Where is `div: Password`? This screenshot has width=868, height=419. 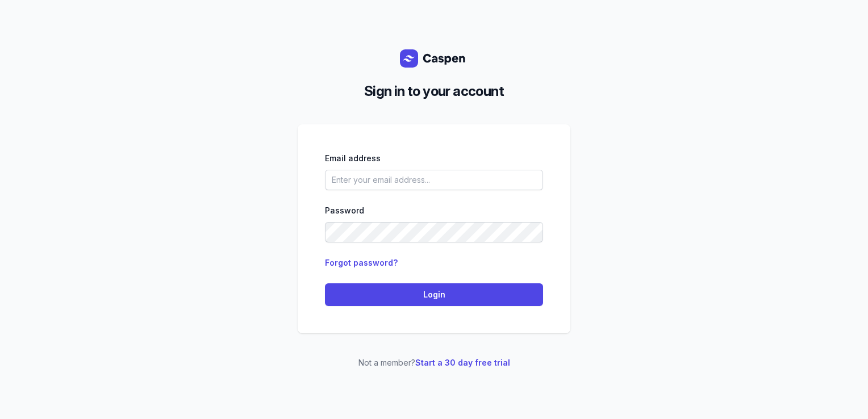 div: Password is located at coordinates (434, 211).